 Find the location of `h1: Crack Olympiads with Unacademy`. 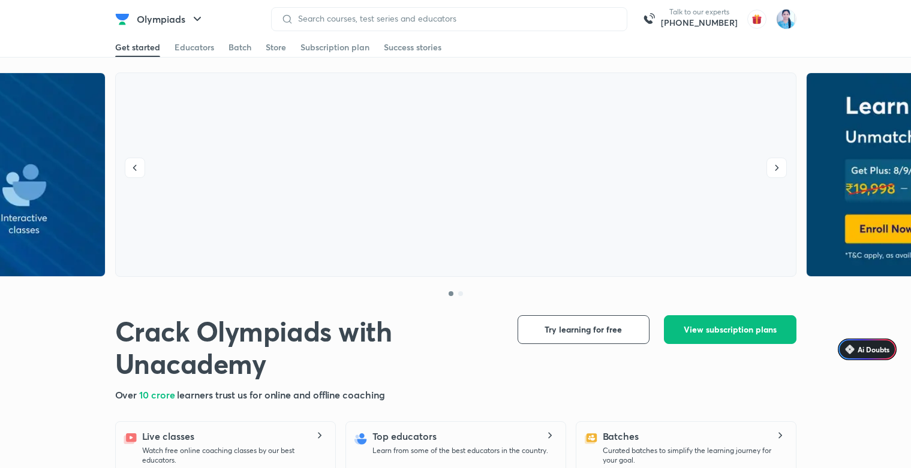

h1: Crack Olympiads with Unacademy is located at coordinates (306, 348).